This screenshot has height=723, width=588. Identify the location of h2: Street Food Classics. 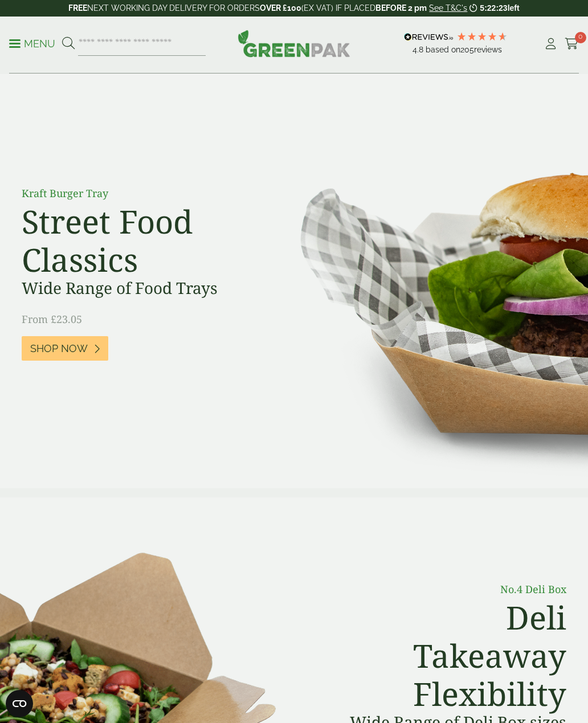
(150, 240).